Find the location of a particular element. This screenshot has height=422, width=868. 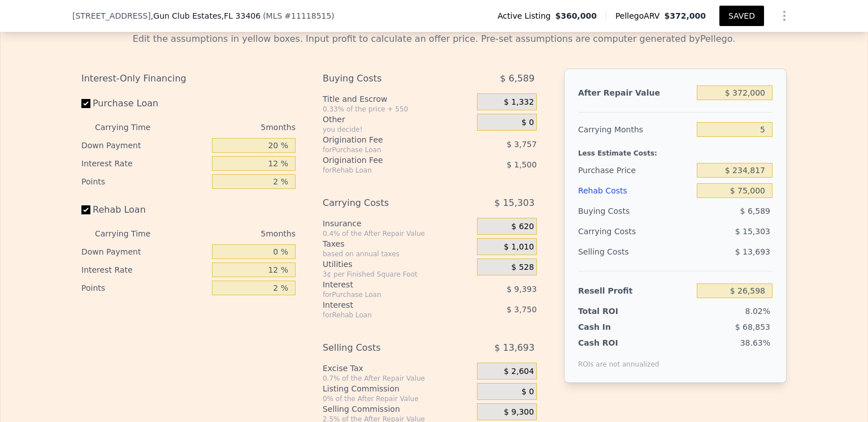

div: Insurance is located at coordinates (397, 223).